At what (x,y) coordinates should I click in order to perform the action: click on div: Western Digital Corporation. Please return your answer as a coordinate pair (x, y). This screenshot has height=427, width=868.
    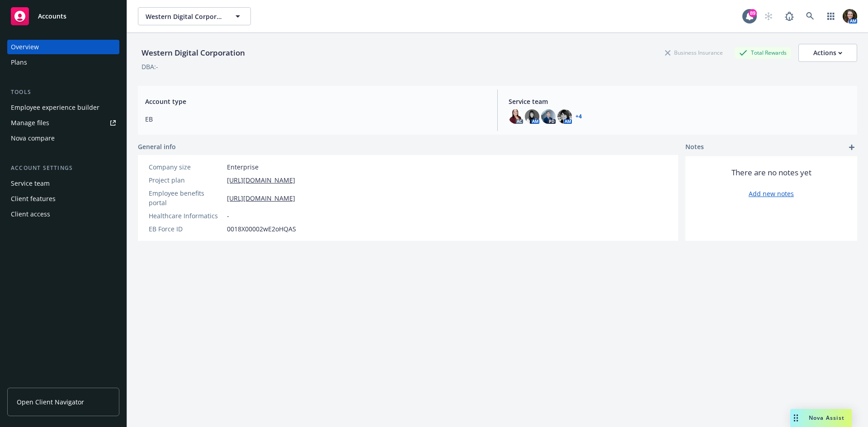
    Looking at the image, I should click on (193, 53).